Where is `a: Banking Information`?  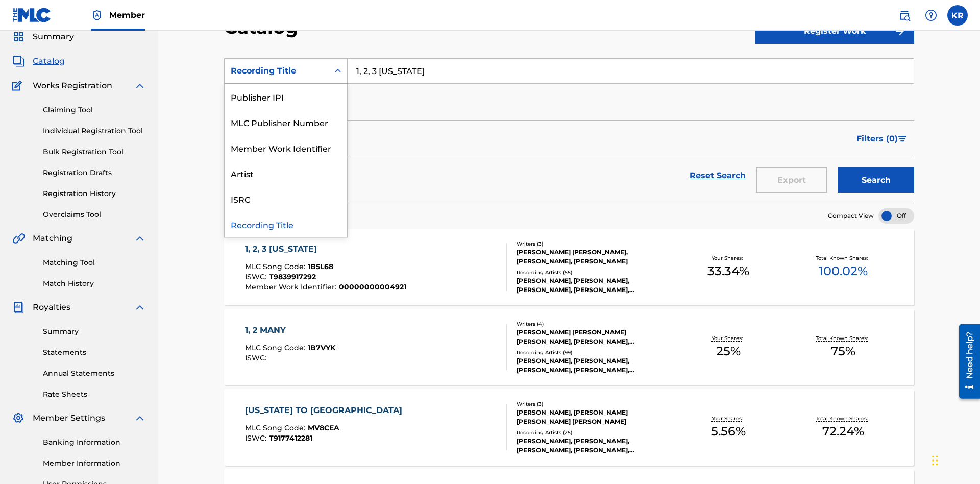
a: Banking Information is located at coordinates (94, 442).